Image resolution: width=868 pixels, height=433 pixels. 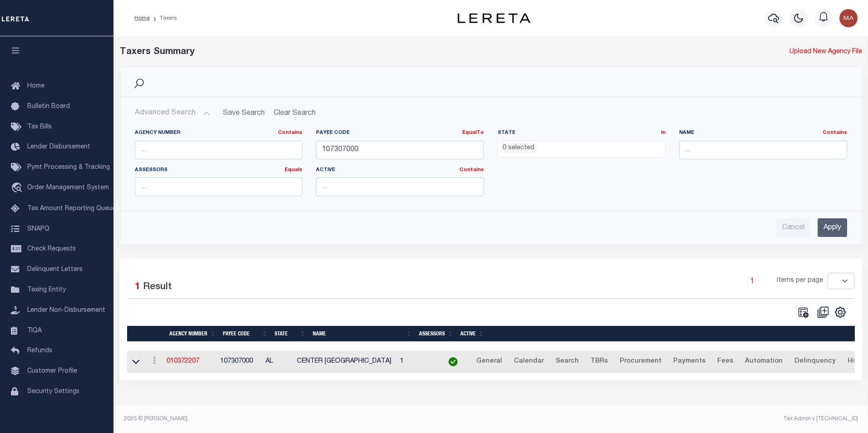 I want to click on a: Fees, so click(x=725, y=362).